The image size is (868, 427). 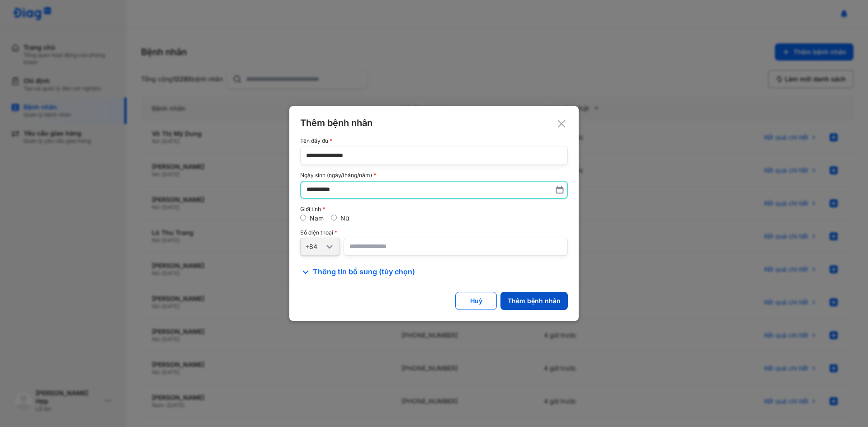 What do you see at coordinates (477, 301) in the screenshot?
I see `button: Huỷ` at bounding box center [477, 301].